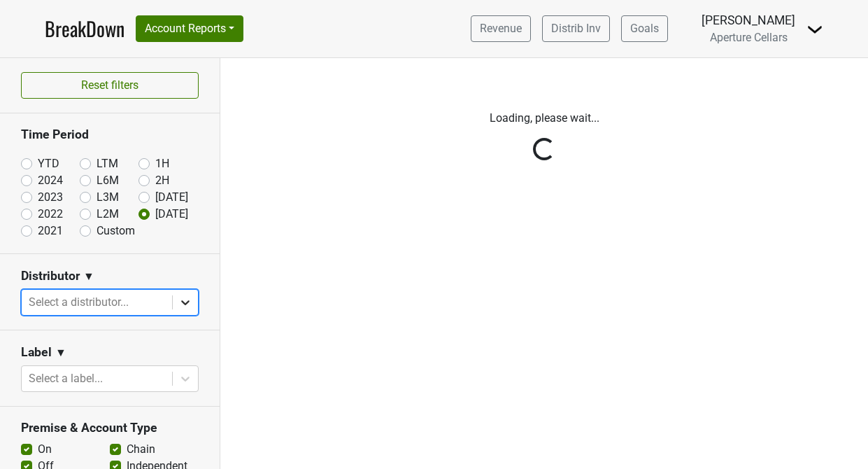 Image resolution: width=868 pixels, height=469 pixels. Describe the element at coordinates (501, 28) in the screenshot. I see `a: Revenue` at that location.